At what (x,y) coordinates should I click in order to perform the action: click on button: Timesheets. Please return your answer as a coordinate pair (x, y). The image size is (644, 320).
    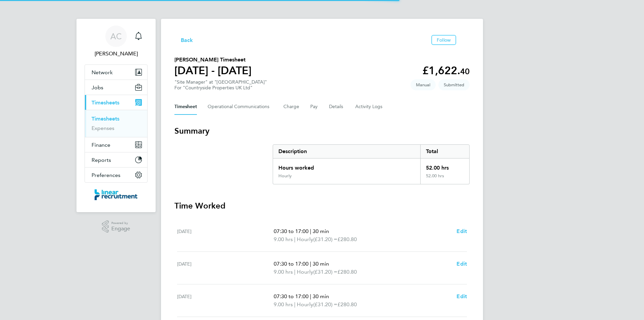
    Looking at the image, I should click on (116, 102).